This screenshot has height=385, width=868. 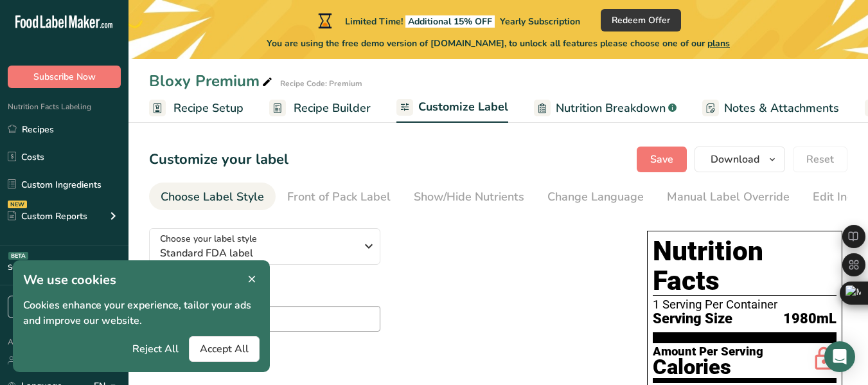 I want to click on span: Serving Size, so click(x=692, y=319).